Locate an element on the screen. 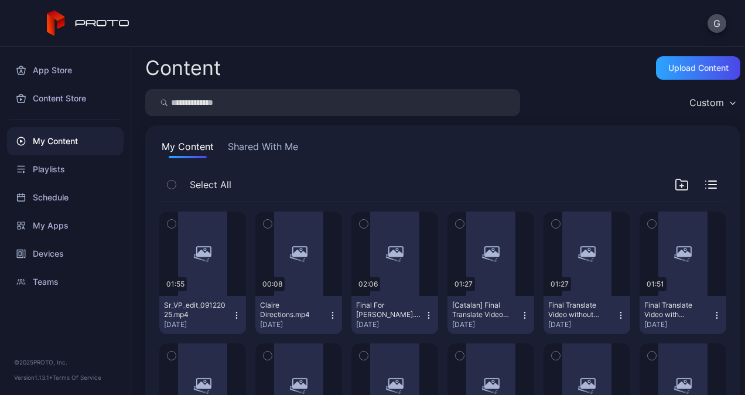 The image size is (745, 395). div: Playlists is located at coordinates (65, 169).